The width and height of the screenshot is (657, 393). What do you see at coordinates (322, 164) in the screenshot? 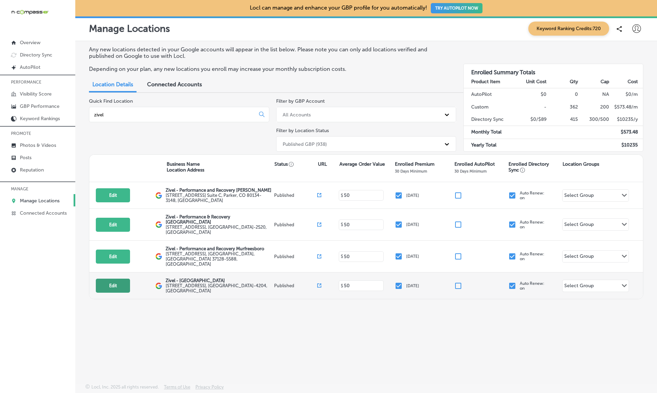
I see `p: URL` at bounding box center [322, 164].